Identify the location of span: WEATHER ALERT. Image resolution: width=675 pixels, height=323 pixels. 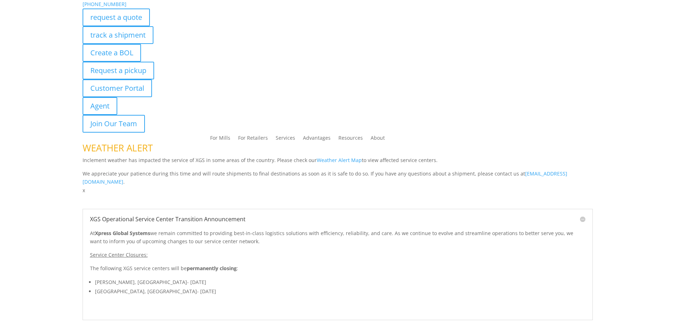
(118, 148).